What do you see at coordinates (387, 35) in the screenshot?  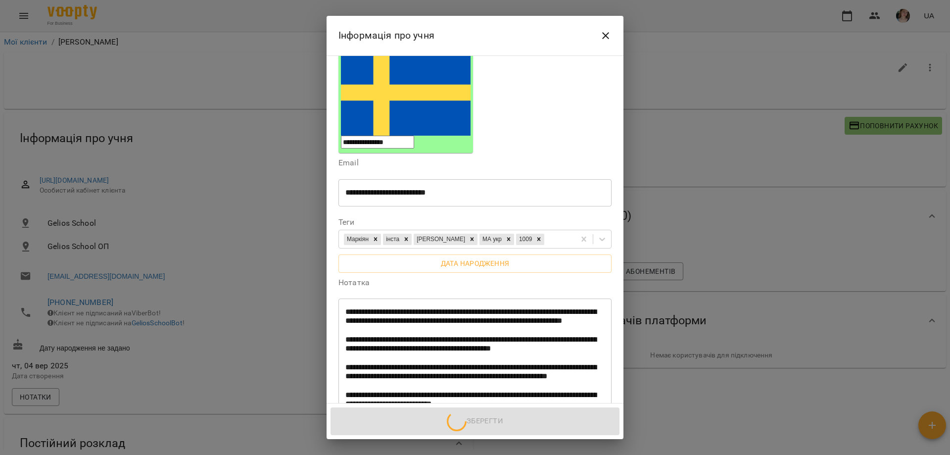 I see `h6: Інформація про учня` at bounding box center [387, 35].